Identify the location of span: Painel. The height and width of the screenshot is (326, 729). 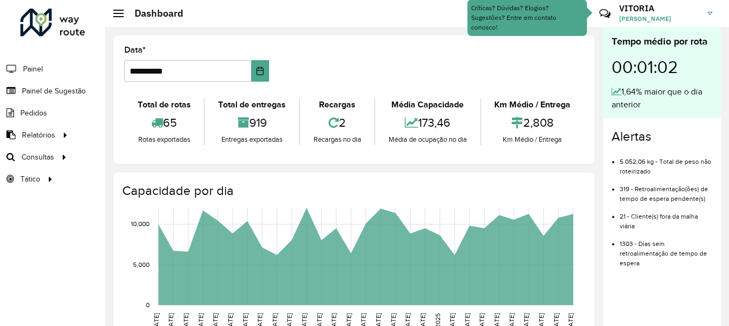
(33, 69).